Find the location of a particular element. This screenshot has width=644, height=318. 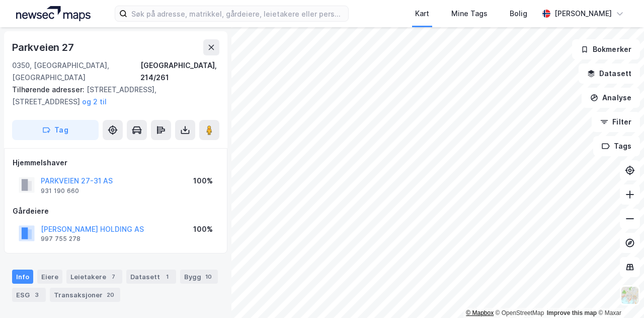

div: Gårdeiere is located at coordinates (116, 211).